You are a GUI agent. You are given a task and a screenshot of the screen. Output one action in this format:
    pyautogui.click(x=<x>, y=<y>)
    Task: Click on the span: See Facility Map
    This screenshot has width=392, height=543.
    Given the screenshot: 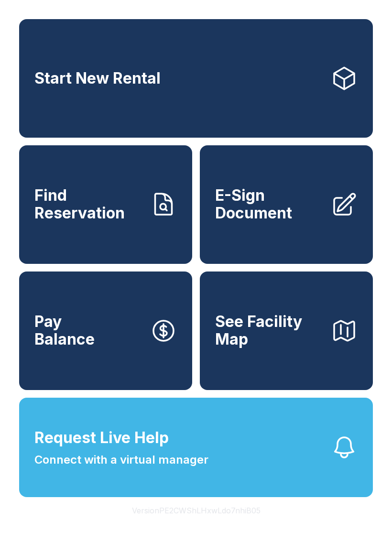 What is the action you would take?
    pyautogui.click(x=269, y=330)
    